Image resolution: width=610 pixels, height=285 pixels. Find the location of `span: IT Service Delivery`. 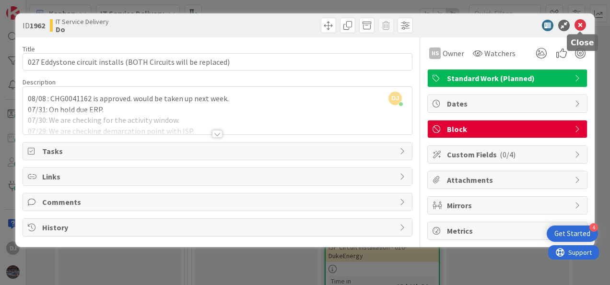

span: IT Service Delivery is located at coordinates (82, 22).